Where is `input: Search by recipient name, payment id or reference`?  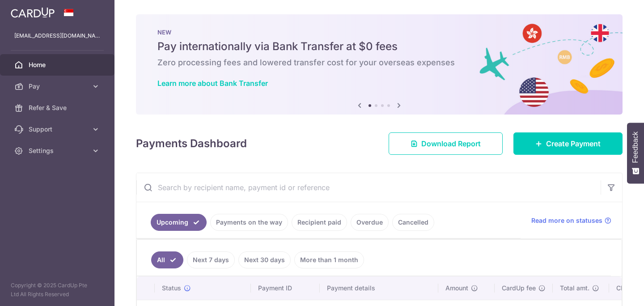 input: Search by recipient name, payment id or reference is located at coordinates (369, 187).